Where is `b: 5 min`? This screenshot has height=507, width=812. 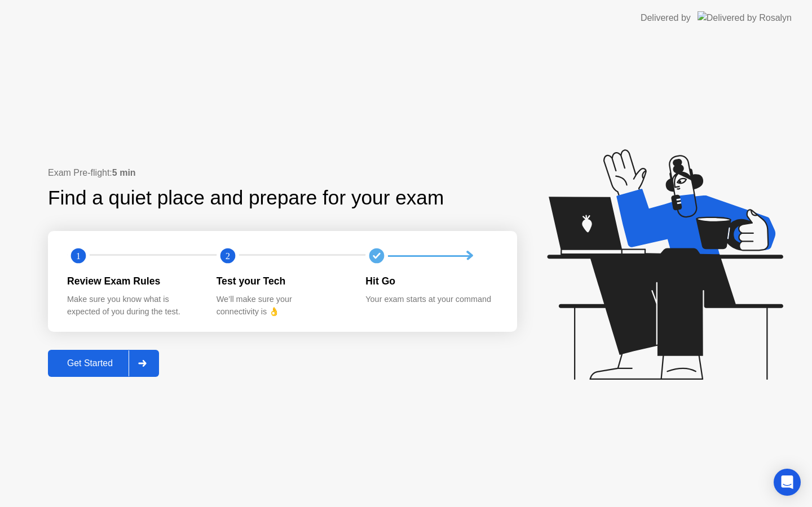
b: 5 min is located at coordinates (124, 172).